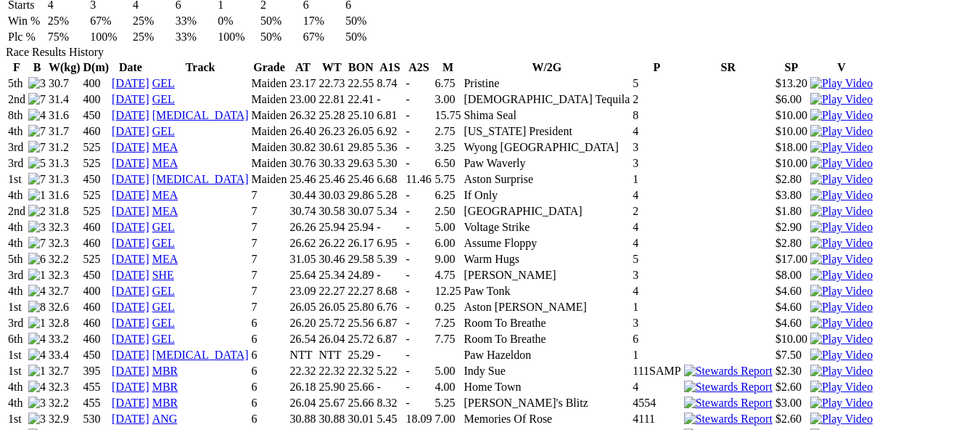 The width and height of the screenshot is (980, 430). What do you see at coordinates (448, 115) in the screenshot?
I see `td: 15.75` at bounding box center [448, 115].